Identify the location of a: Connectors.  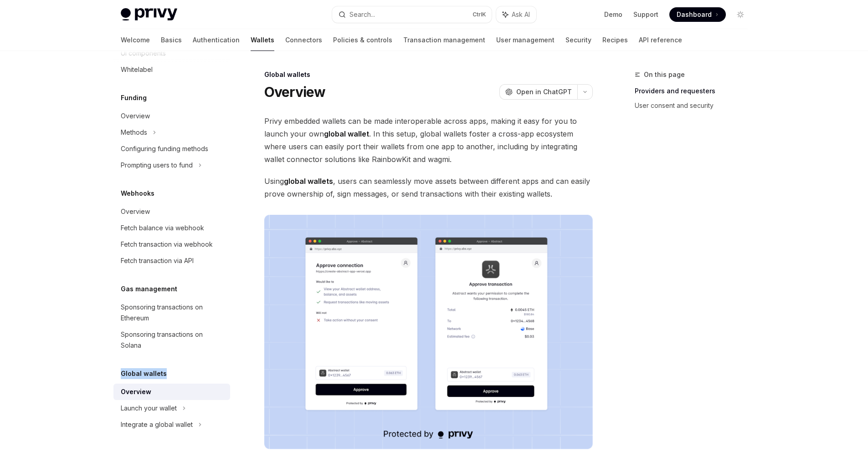
(303, 40).